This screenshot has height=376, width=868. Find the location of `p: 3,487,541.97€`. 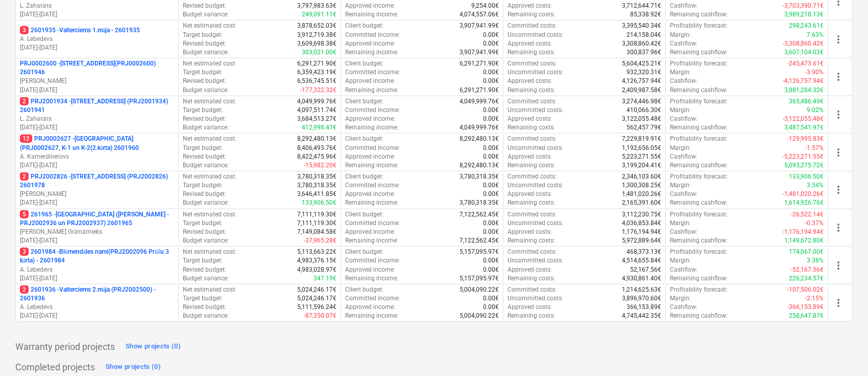

p: 3,487,541.97€ is located at coordinates (803, 128).